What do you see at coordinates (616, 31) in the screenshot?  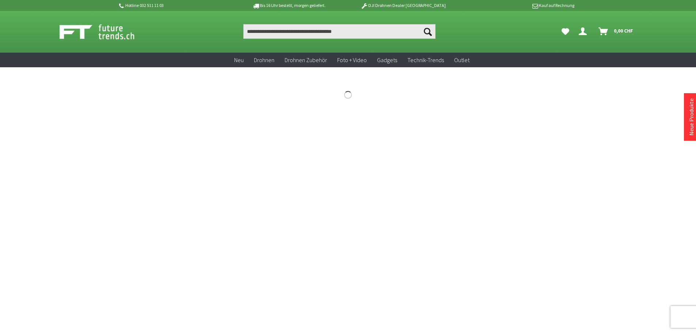 I see `a: Warenkorb` at bounding box center [616, 31].